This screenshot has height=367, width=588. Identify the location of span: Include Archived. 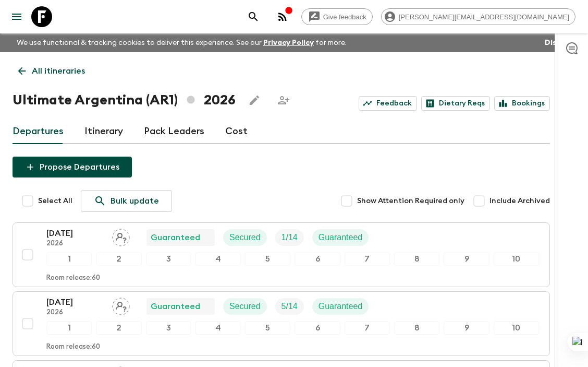
(520, 201).